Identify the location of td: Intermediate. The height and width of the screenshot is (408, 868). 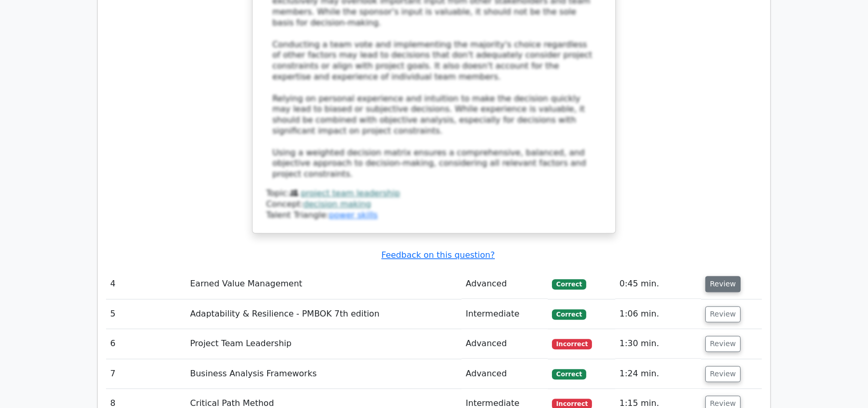
(504, 314).